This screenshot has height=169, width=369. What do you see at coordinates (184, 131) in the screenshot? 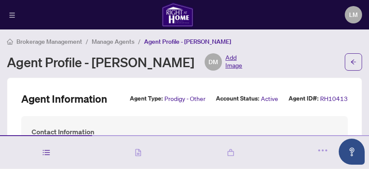
I see `h4: Contact Information` at bounding box center [184, 131].